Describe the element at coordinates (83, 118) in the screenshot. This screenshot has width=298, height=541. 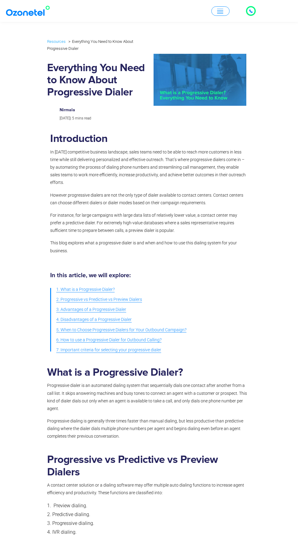
I see `span: mins read` at that location.